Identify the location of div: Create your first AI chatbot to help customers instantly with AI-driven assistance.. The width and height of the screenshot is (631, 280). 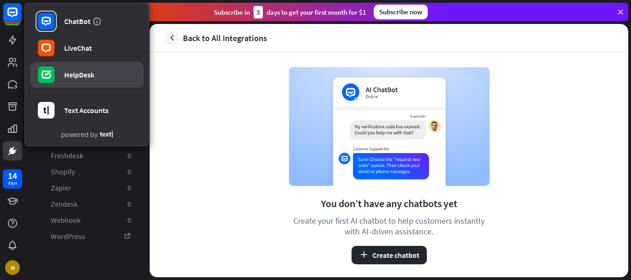
(389, 226).